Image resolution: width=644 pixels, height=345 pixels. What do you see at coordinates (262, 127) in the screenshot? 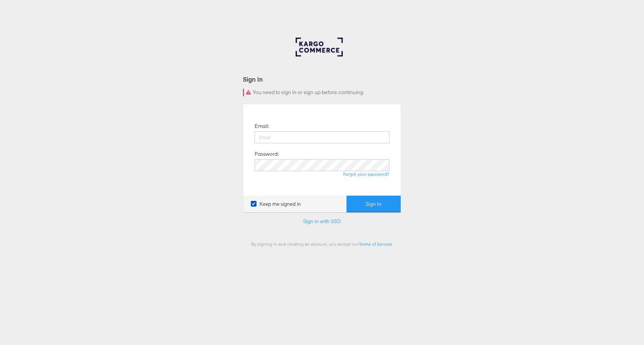
I see `label: Email:` at bounding box center [262, 127].